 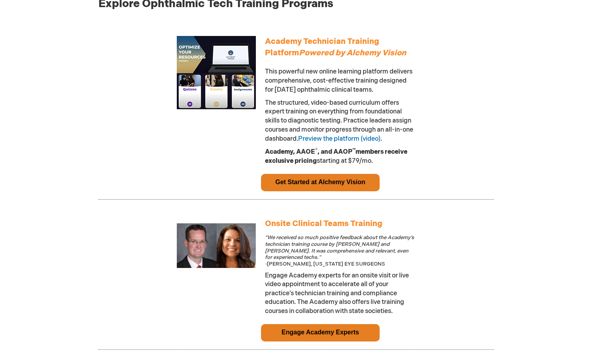 What do you see at coordinates (354, 150) in the screenshot?
I see `sup: ™` at bounding box center [354, 150].